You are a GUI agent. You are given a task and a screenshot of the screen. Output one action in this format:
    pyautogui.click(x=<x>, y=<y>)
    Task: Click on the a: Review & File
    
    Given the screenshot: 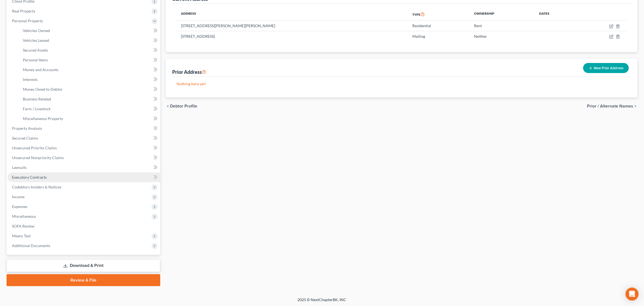 What is the action you would take?
    pyautogui.click(x=83, y=280)
    